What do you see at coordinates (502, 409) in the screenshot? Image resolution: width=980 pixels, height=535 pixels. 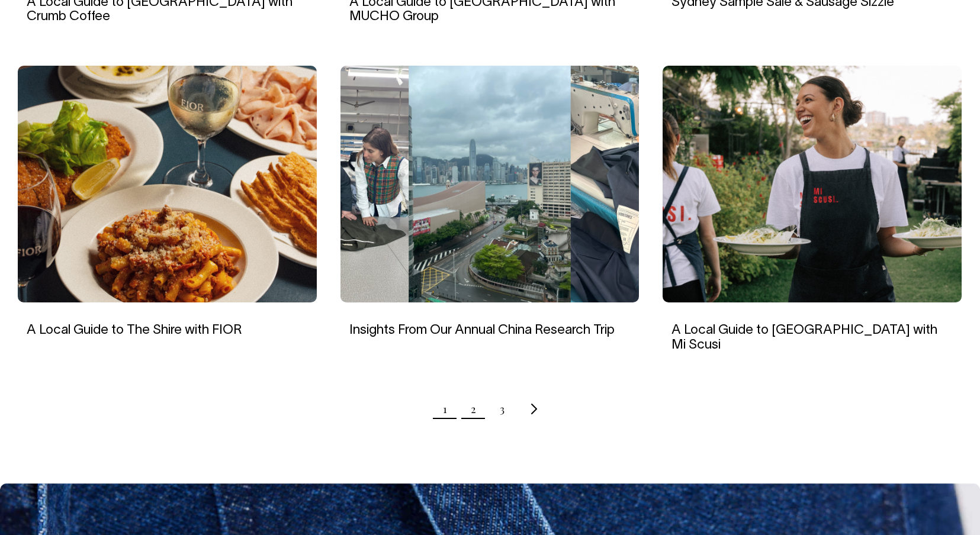 I see `a: Page 3` at bounding box center [502, 409].